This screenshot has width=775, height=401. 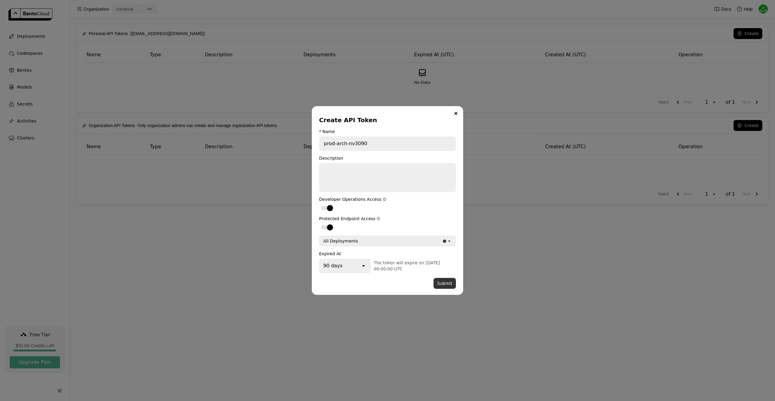 I want to click on button: Submit, so click(x=444, y=283).